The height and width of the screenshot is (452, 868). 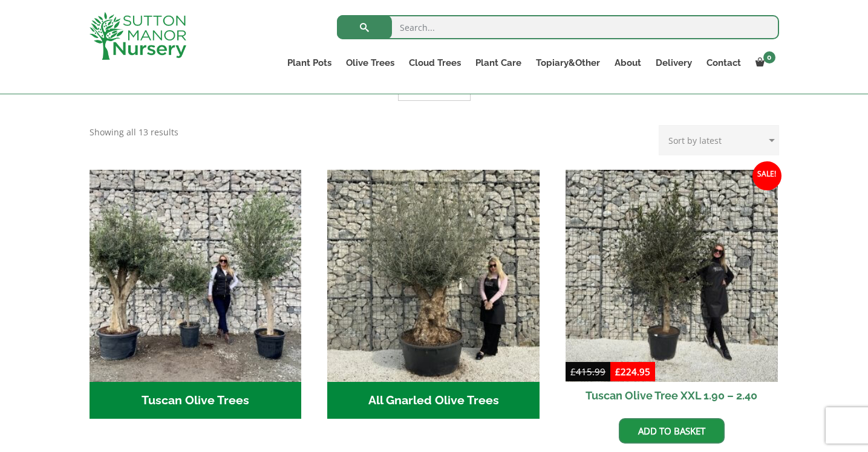 I want to click on span: Sale!, so click(x=767, y=176).